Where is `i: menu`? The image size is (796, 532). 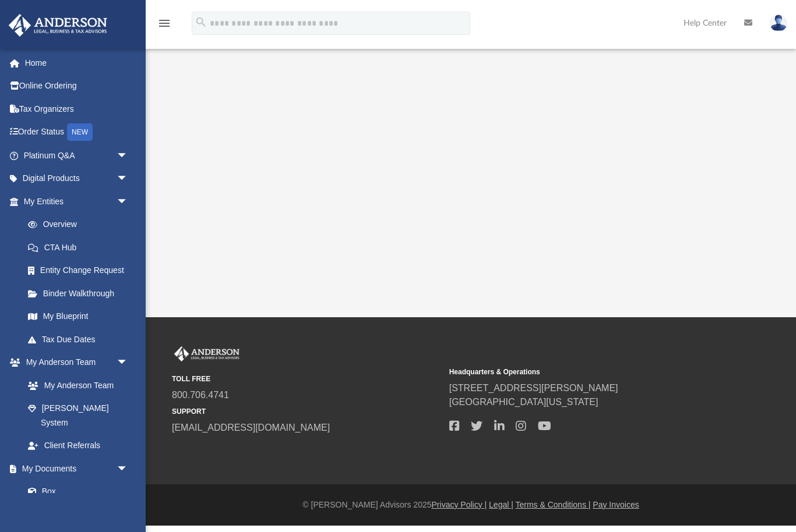 i: menu is located at coordinates (164, 23).